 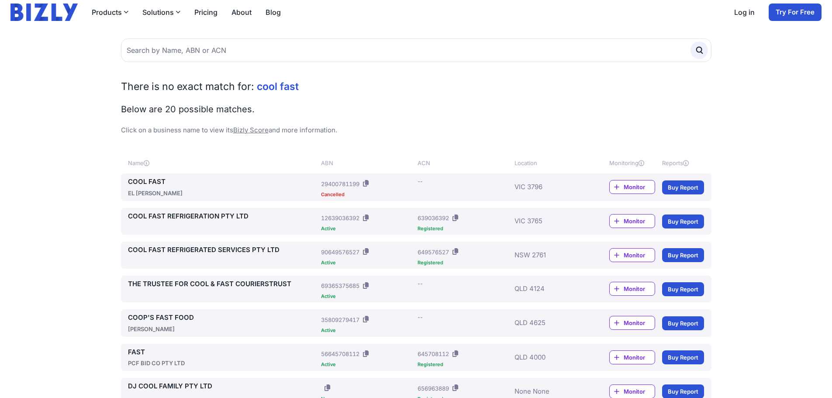 I want to click on div: 12639036392, so click(x=340, y=218).